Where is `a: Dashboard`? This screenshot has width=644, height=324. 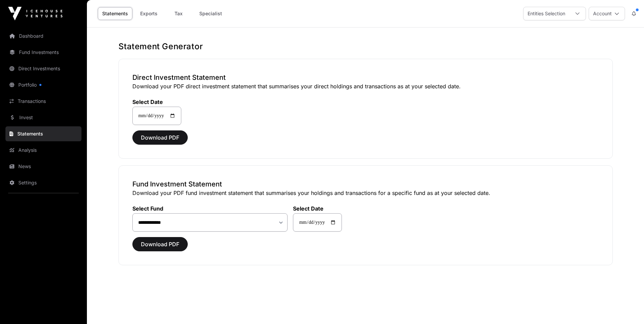 a: Dashboard is located at coordinates (44, 36).